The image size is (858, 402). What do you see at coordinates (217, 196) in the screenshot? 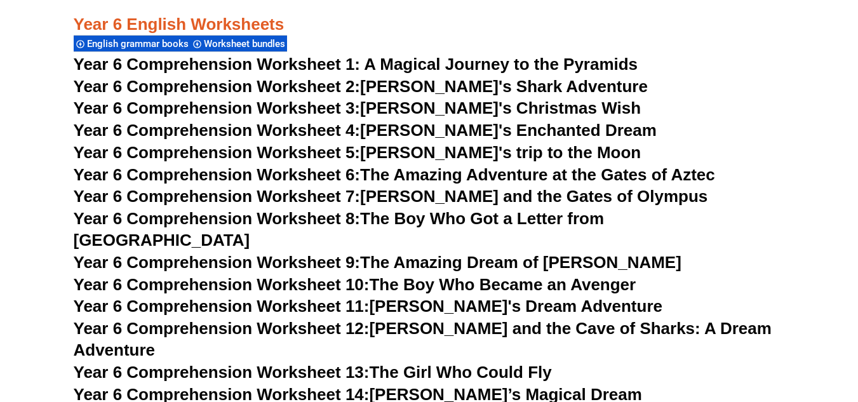
I see `span: Year 6 Comprehension Worksheet 7:` at bounding box center [217, 196].